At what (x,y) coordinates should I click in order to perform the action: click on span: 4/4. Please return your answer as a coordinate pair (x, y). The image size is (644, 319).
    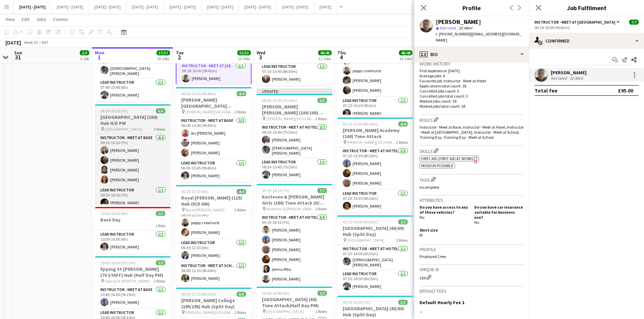
    Looking at the image, I should click on (403, 124).